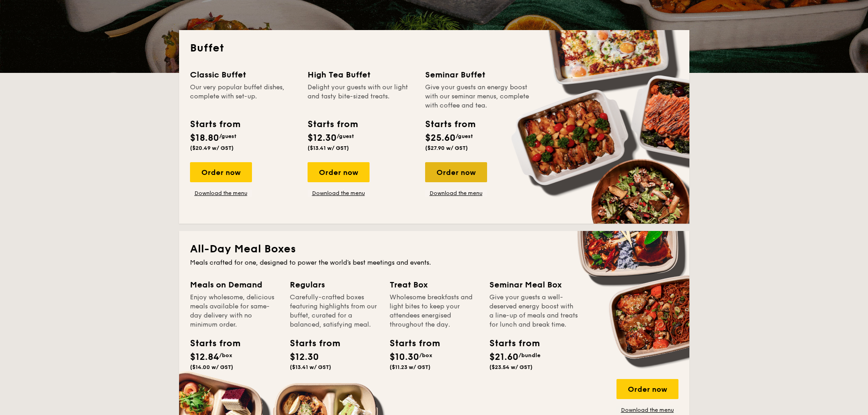 The width and height of the screenshot is (868, 415). What do you see at coordinates (478, 97) in the screenshot?
I see `div: Give your guests an energy boost with our seminar menus, complete with coffee and tea.` at bounding box center [478, 97].